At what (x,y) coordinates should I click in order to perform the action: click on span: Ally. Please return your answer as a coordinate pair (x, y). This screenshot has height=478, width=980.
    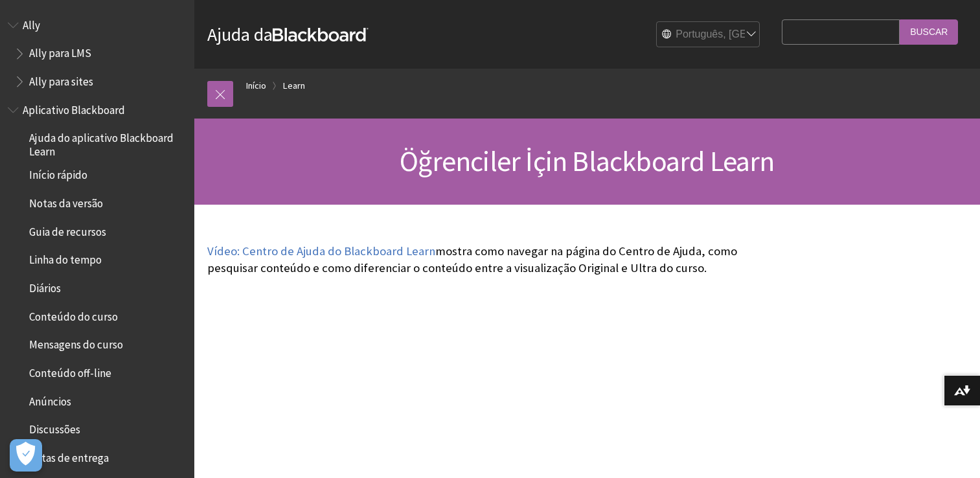
    Looking at the image, I should click on (31, 22).